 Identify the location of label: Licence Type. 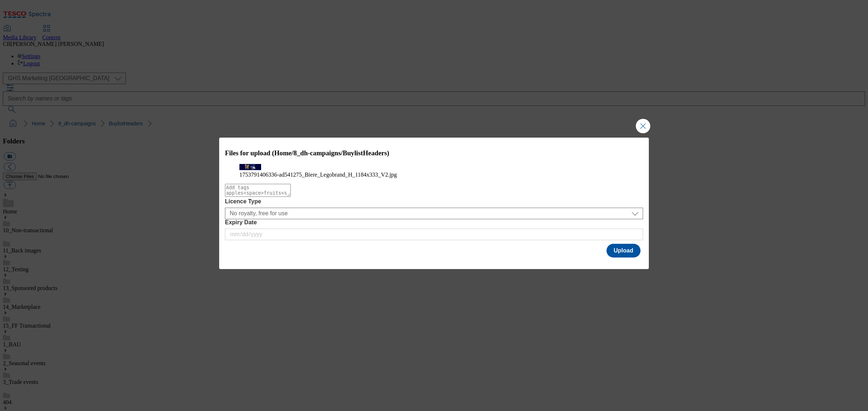
(434, 202).